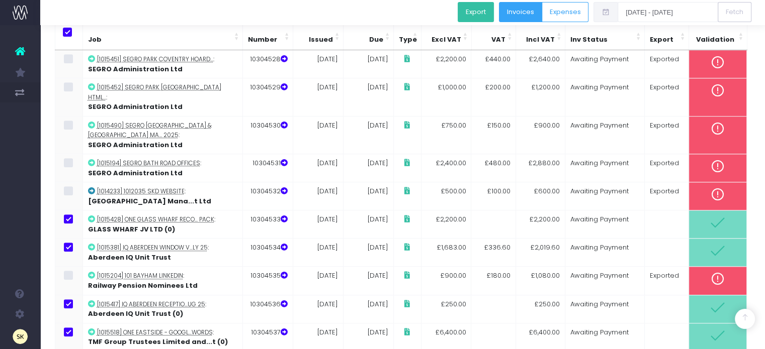 The width and height of the screenshot is (765, 349). I want to click on span: VAT, so click(498, 40).